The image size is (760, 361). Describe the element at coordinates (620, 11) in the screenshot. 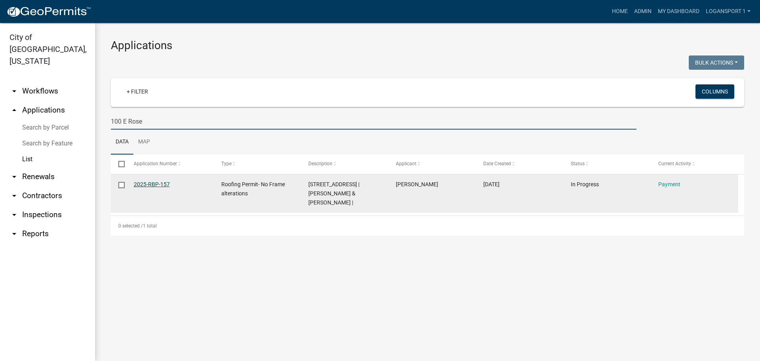

I see `a: Home` at that location.